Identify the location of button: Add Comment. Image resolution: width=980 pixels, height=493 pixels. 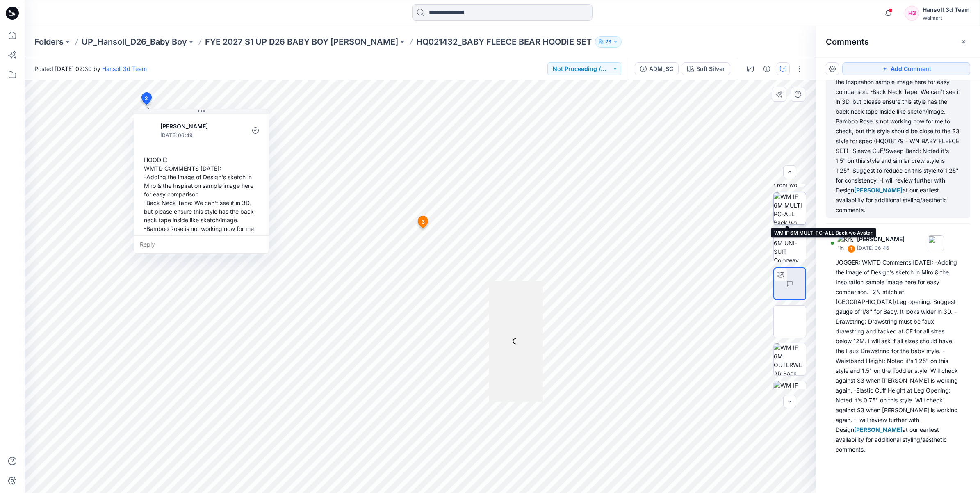
(906, 69).